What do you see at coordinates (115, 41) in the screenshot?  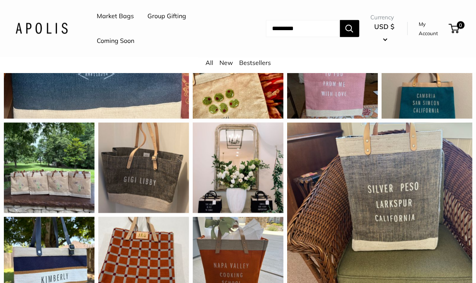 I see `a: Coming Soon` at bounding box center [115, 41].